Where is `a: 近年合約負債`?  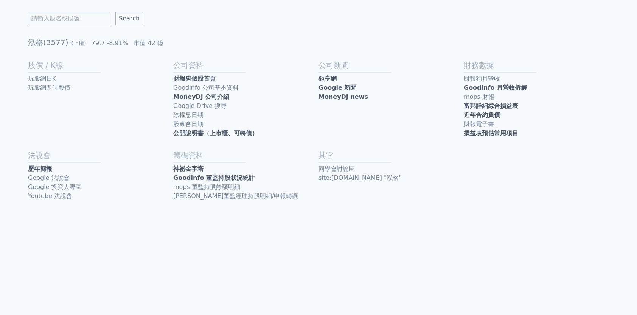 a: 近年合約負債 is located at coordinates (537, 115).